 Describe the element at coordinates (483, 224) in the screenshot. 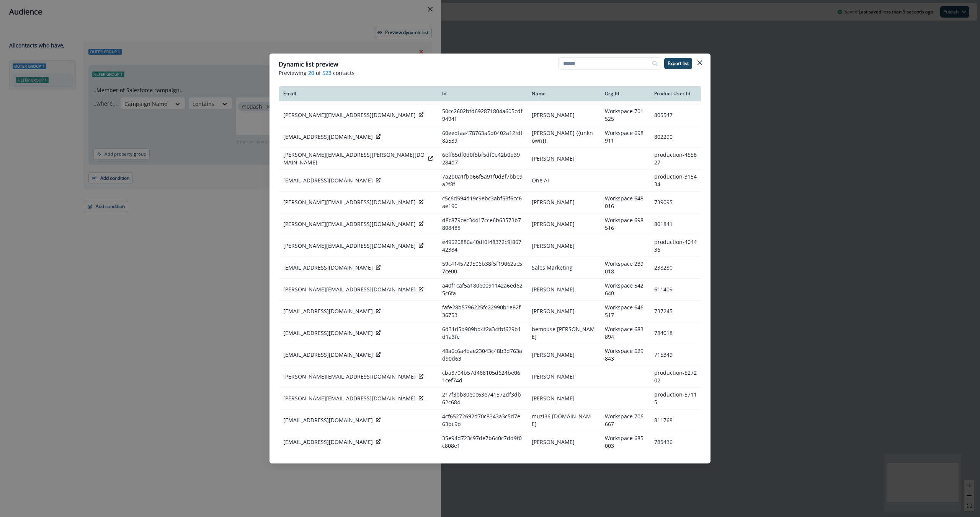

I see `td: d8c879cec34417cce6b63573b7808488` at that location.